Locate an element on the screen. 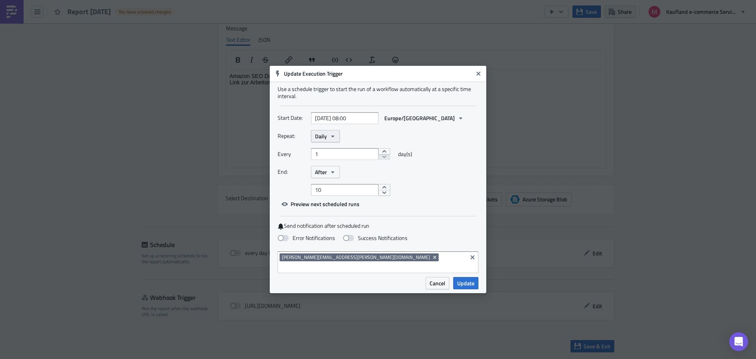  label: End: is located at coordinates (292, 172).